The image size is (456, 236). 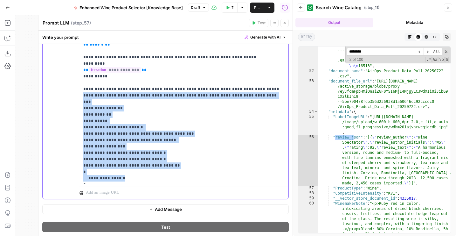 I want to click on div: 55, so click(x=308, y=124).